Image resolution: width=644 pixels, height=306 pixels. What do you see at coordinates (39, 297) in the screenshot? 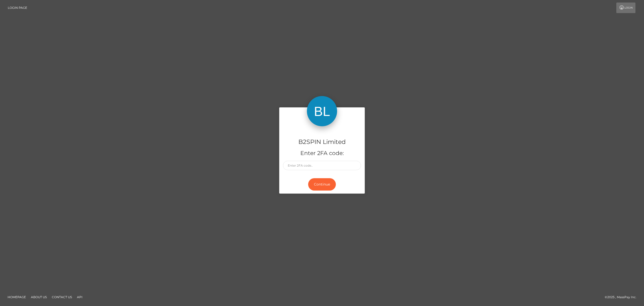
I see `a: About Us` at bounding box center [39, 297].